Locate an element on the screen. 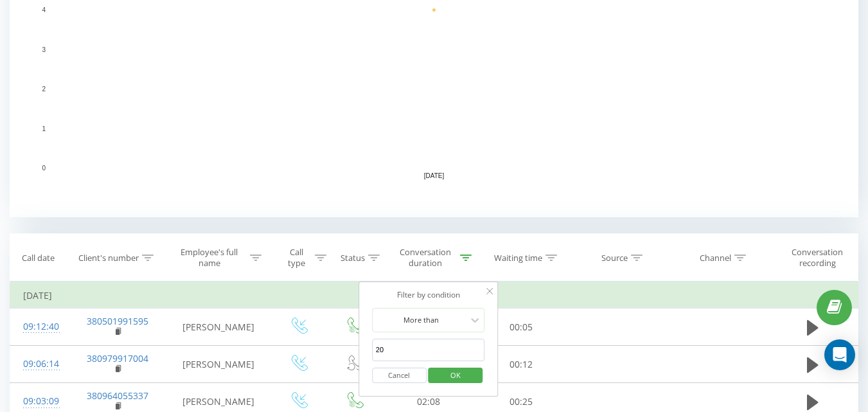 This screenshot has height=412, width=868. input: 00:00 is located at coordinates (428, 350).